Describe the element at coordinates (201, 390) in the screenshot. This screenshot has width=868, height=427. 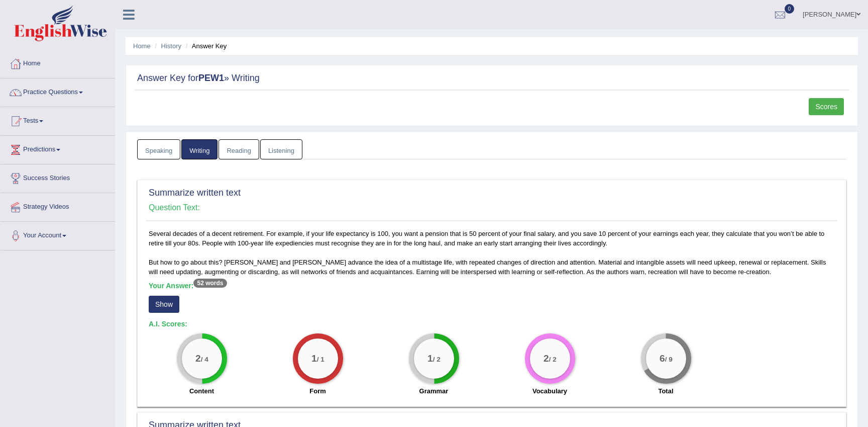
I see `label: Content` at that location.